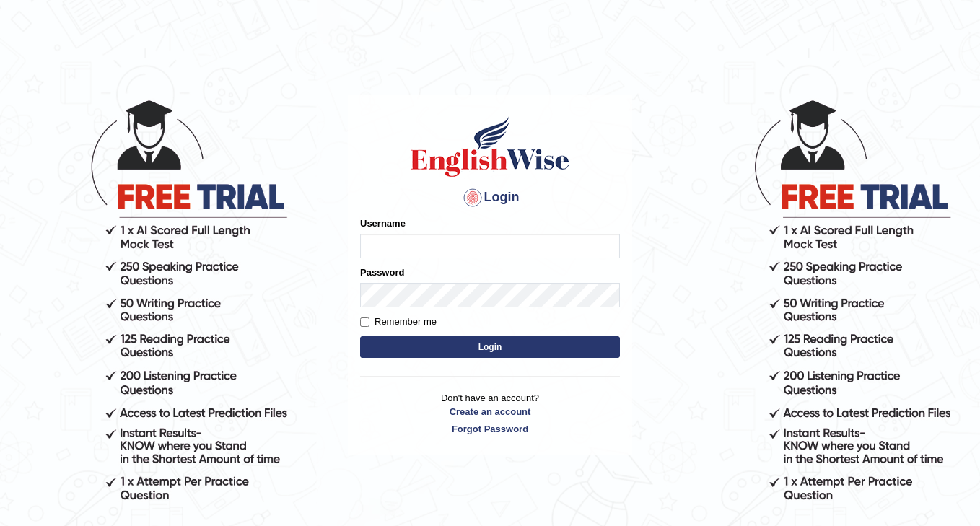 The image size is (980, 526). What do you see at coordinates (364, 322) in the screenshot?
I see `input: Remember me` at bounding box center [364, 322].